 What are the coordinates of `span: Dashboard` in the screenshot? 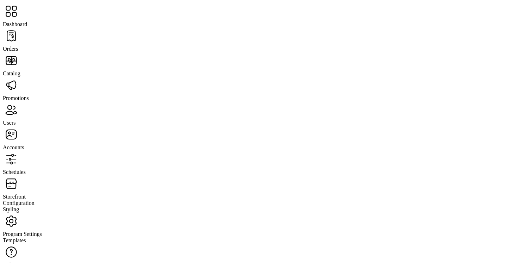 It's located at (15, 24).